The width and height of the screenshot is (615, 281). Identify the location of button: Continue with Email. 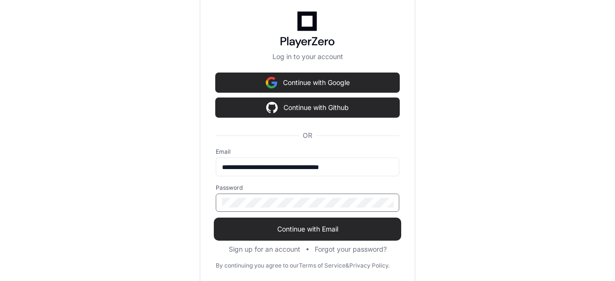
(307, 229).